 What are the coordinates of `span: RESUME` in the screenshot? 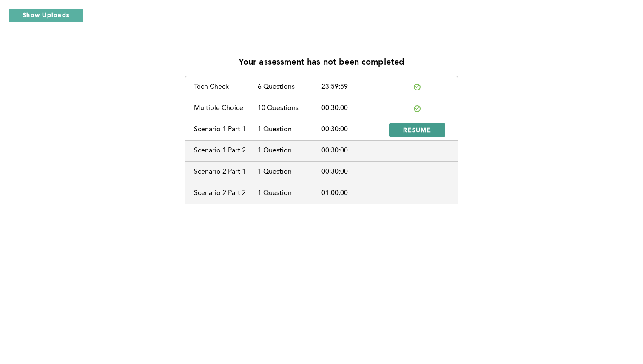 It's located at (417, 130).